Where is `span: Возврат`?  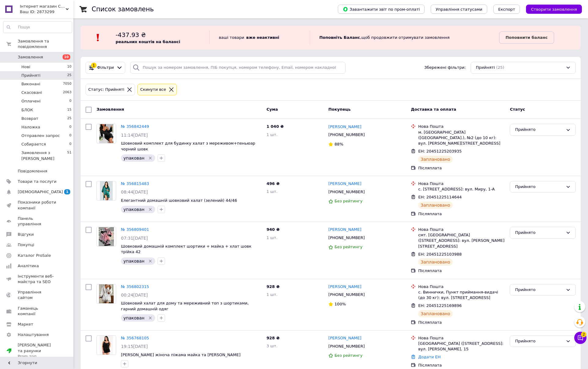 span: Возврат is located at coordinates (29, 119).